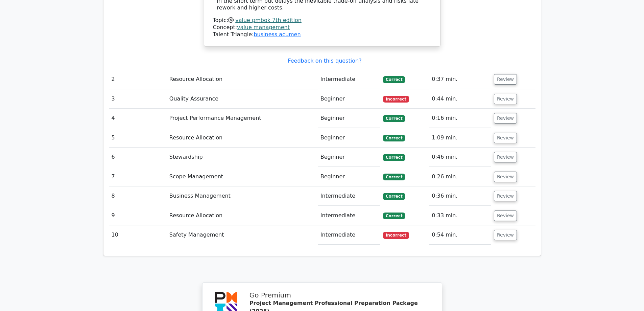  What do you see at coordinates (138, 196) in the screenshot?
I see `td: 8` at bounding box center [138, 196].